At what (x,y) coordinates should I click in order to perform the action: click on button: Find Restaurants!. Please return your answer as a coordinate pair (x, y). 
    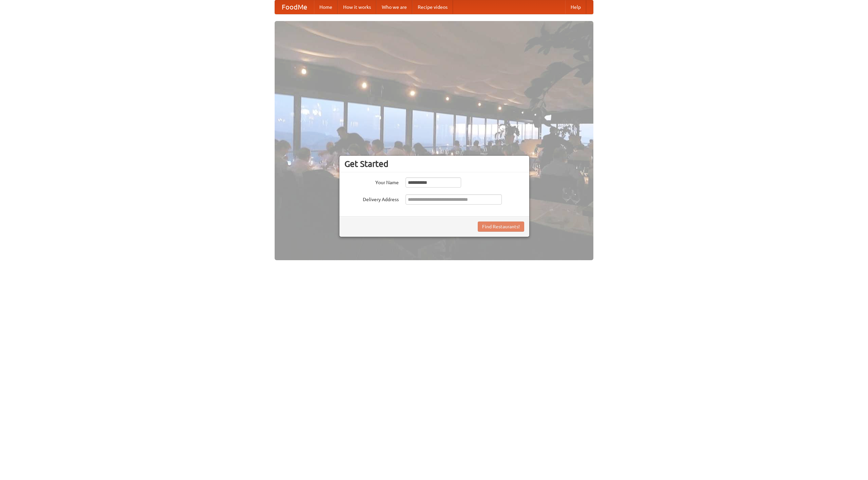
    Looking at the image, I should click on (501, 226).